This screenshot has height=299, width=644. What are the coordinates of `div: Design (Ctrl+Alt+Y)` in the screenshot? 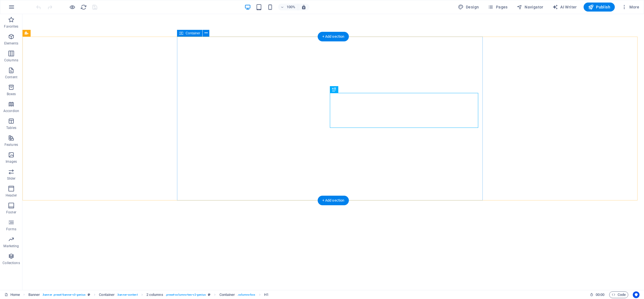 It's located at (468, 7).